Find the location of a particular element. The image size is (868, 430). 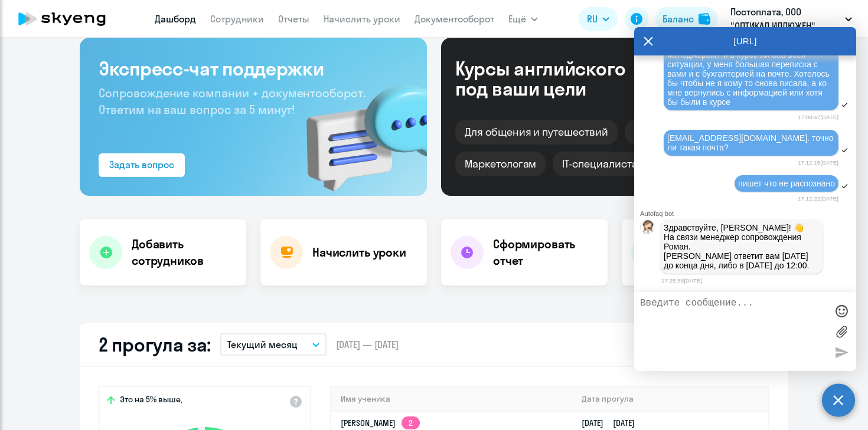

th: Дата прогула is located at coordinates (670, 399).